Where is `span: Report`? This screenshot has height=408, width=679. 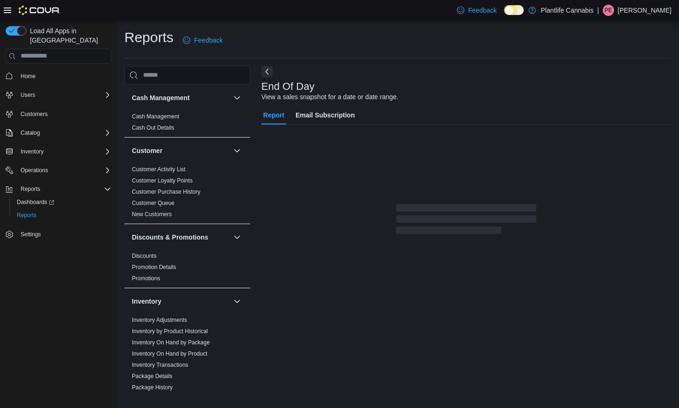 span: Report is located at coordinates (273, 115).